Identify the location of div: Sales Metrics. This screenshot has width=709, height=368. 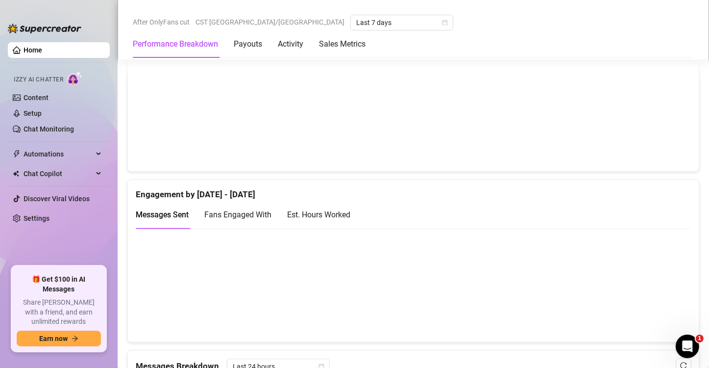
(342, 44).